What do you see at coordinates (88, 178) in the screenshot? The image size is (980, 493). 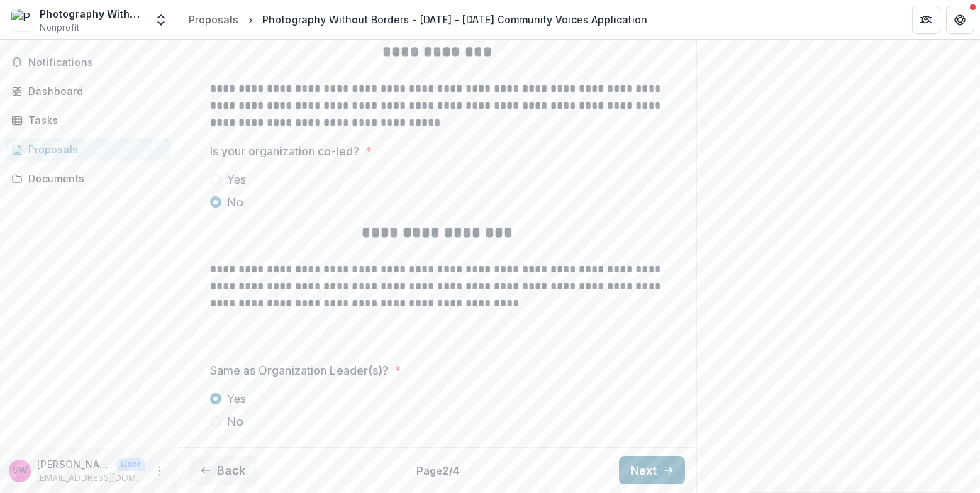 I see `a: Documents` at bounding box center [88, 178].